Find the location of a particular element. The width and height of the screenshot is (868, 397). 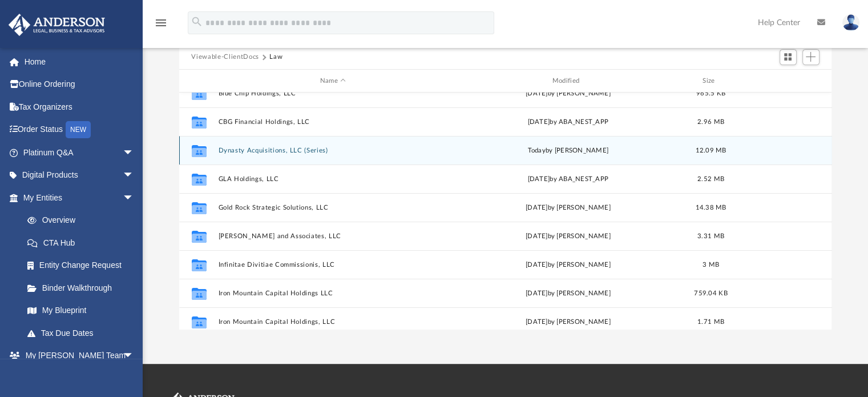

button: Add is located at coordinates (811, 57).